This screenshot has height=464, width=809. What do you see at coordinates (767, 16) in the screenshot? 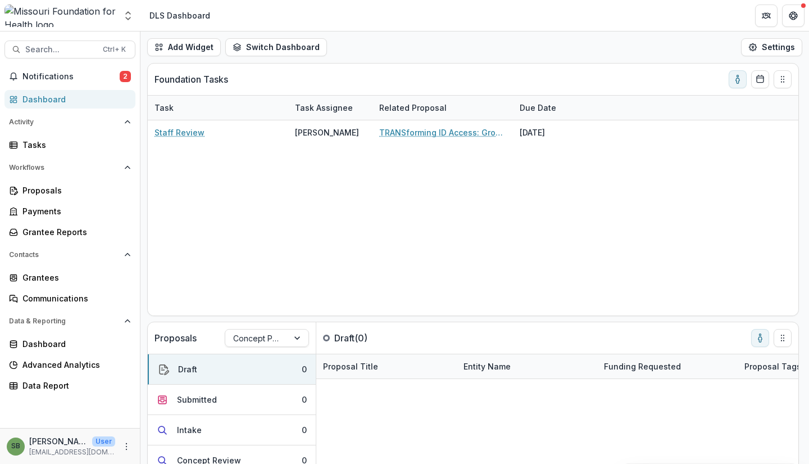
I see `button: Partners` at bounding box center [767, 16].